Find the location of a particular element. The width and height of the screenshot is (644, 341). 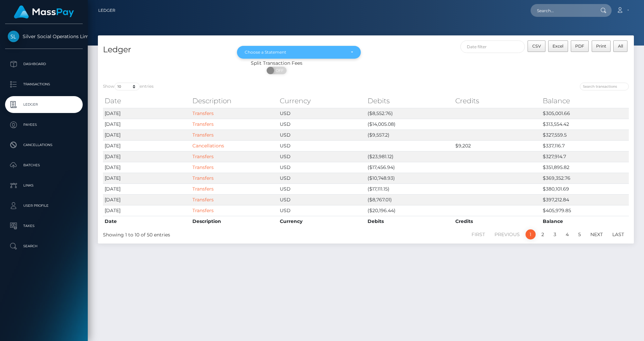

p: Batches is located at coordinates (44, 165).